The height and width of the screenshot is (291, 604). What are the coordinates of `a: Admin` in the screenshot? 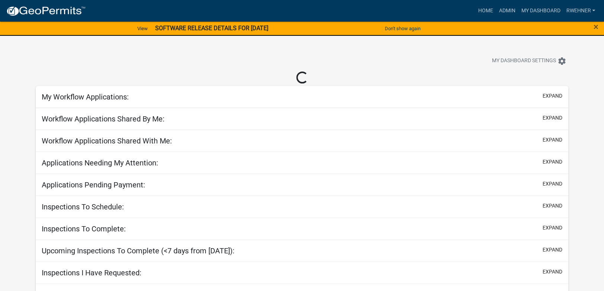 It's located at (507, 11).